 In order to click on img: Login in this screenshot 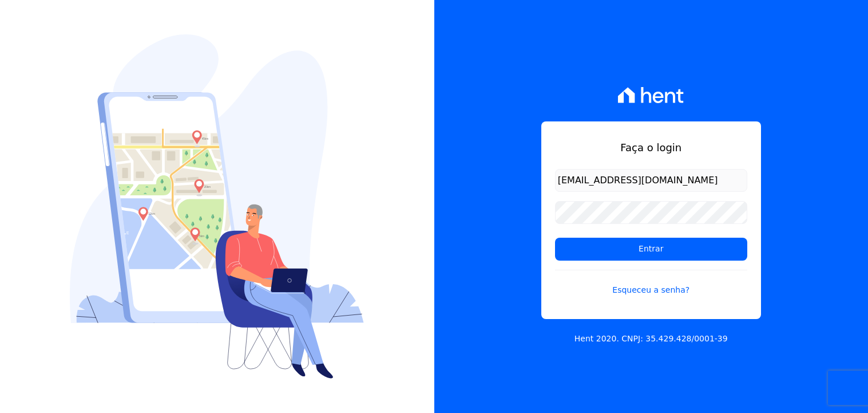, I will do `click(217, 206)`.